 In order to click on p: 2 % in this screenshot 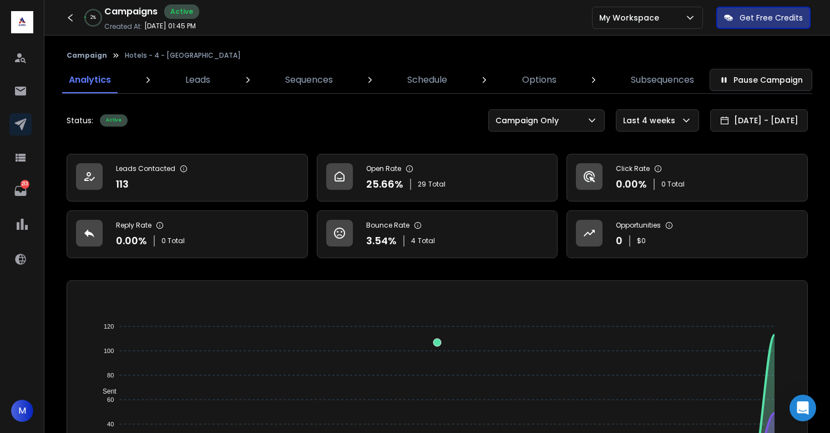, I will do `click(93, 18)`.